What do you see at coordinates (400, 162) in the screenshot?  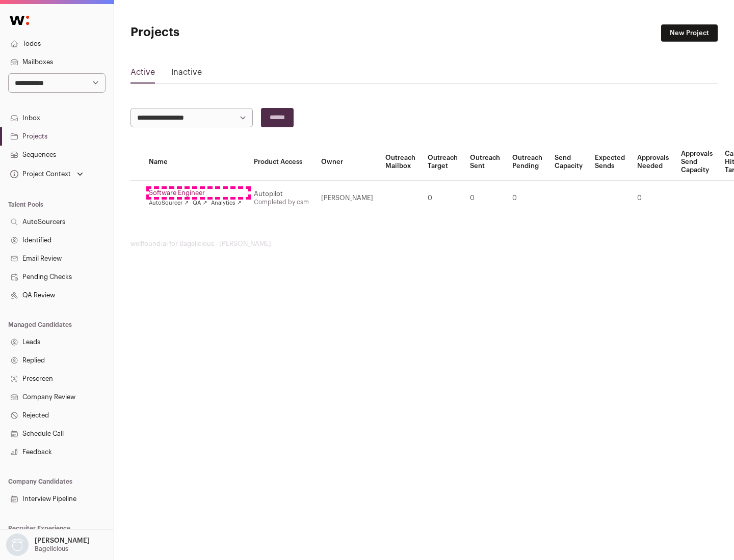 I see `th: Outreach Mailbox` at bounding box center [400, 162].